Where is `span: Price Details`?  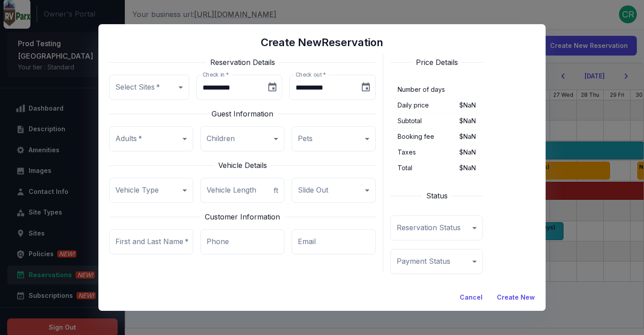 span: Price Details is located at coordinates (437, 62).